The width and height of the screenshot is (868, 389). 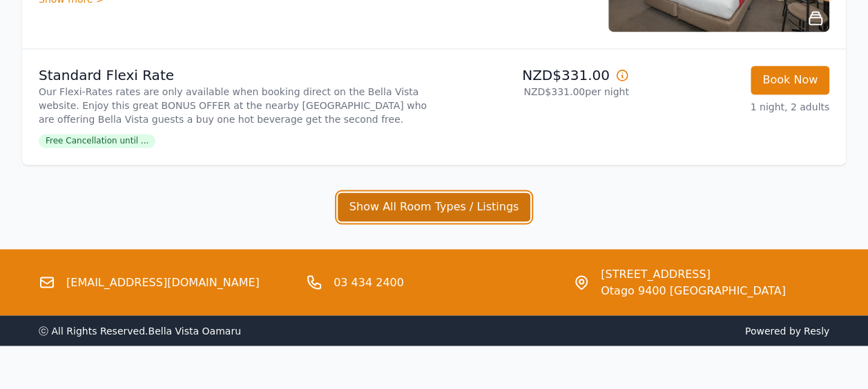 I want to click on p: Our Flexi-Rates rates are only available when booking direct on the Bella Vista website. Enjoy th..., so click(x=234, y=106).